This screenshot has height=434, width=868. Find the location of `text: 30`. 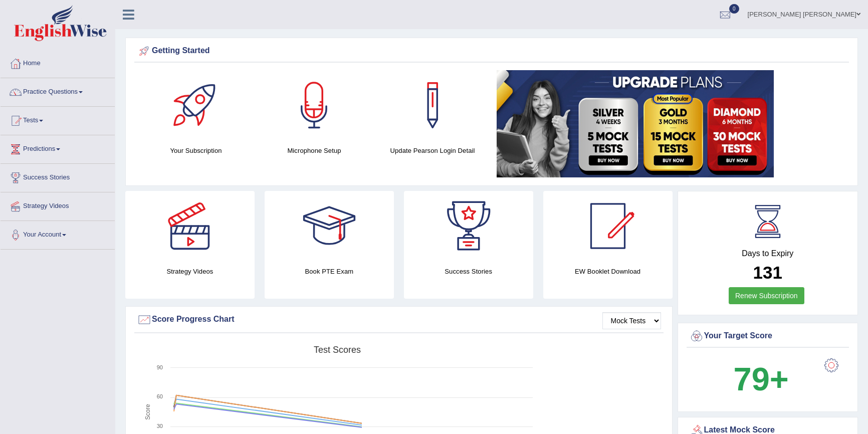

text: 30 is located at coordinates (160, 426).